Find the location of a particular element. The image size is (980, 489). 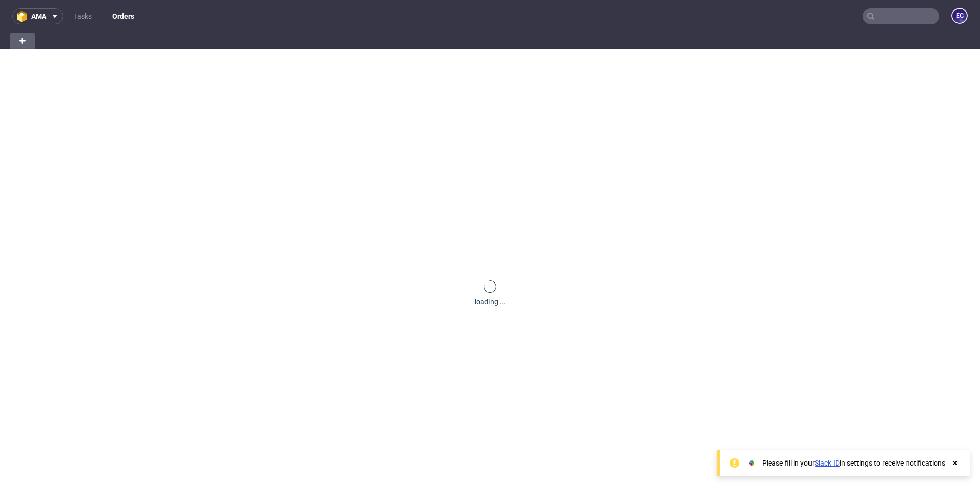

img: logo is located at coordinates (24, 17).